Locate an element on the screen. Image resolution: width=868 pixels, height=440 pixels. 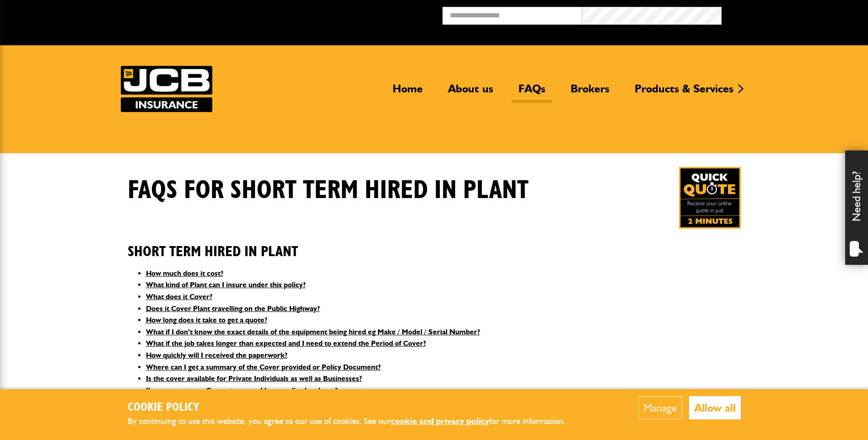
a: Brokers is located at coordinates (590, 93).